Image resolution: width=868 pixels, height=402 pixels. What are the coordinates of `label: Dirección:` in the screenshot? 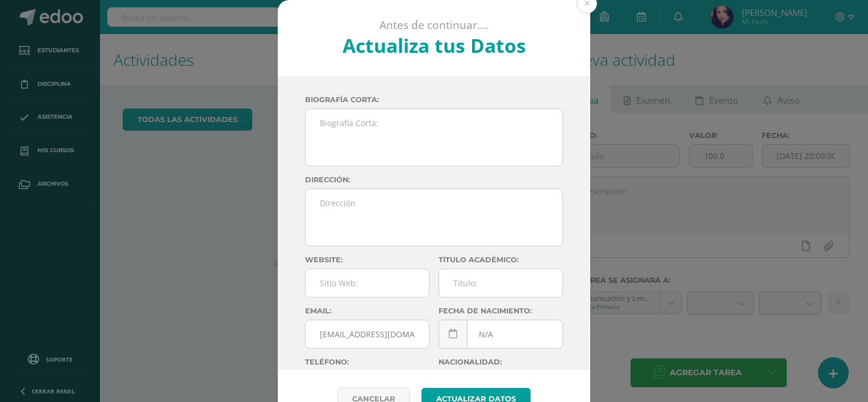 It's located at (434, 180).